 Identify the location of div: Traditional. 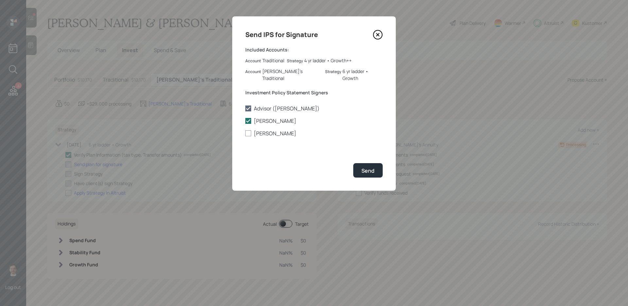
(273, 60).